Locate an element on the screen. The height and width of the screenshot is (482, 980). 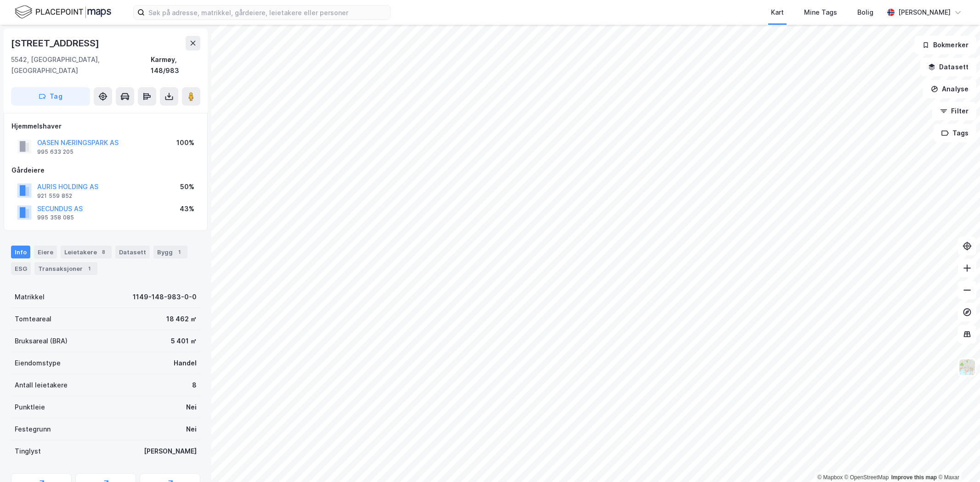
button: Tag is located at coordinates (50, 97).